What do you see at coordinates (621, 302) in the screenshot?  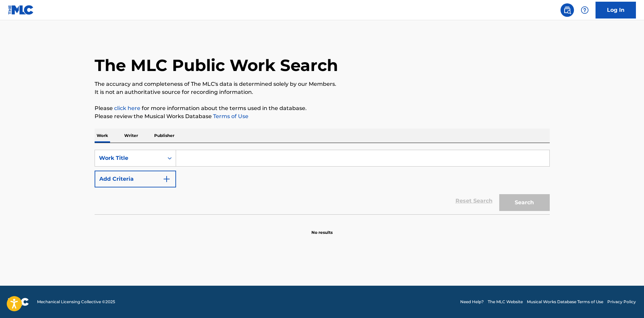 I see `a: Privacy Policy` at bounding box center [621, 302].